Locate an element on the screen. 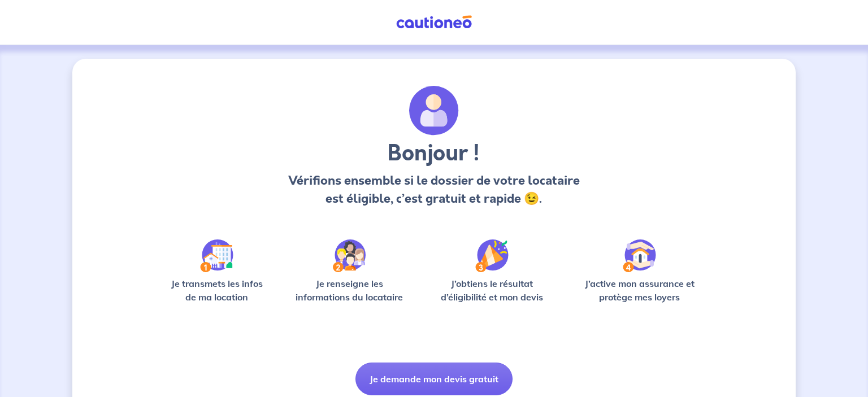 The height and width of the screenshot is (397, 868). img: /static/f3e743aab9439237c3e2196e4328bba9/Step-3.svg is located at coordinates (492, 256).